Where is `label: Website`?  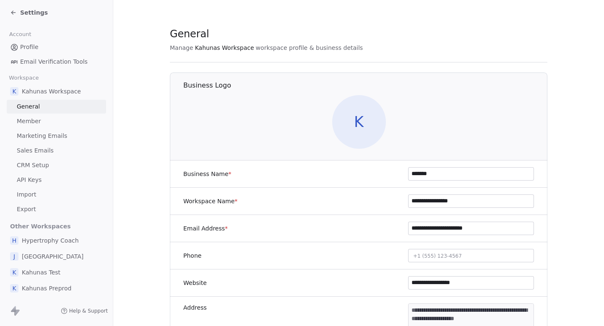
label: Website is located at coordinates (195, 283).